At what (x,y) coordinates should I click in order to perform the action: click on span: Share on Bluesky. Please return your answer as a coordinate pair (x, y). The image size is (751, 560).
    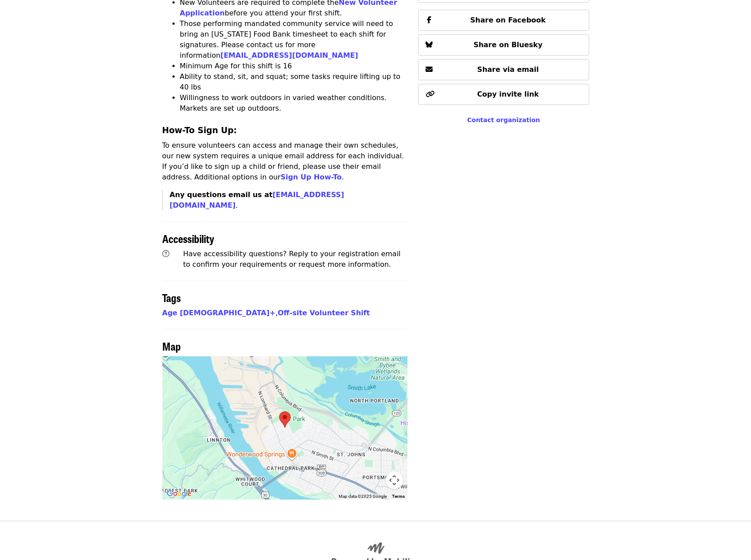
    Looking at the image, I should click on (508, 44).